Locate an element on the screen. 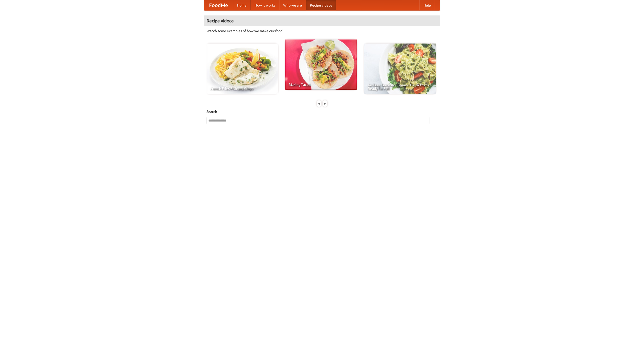  h4: Recipe videos is located at coordinates (322, 21).